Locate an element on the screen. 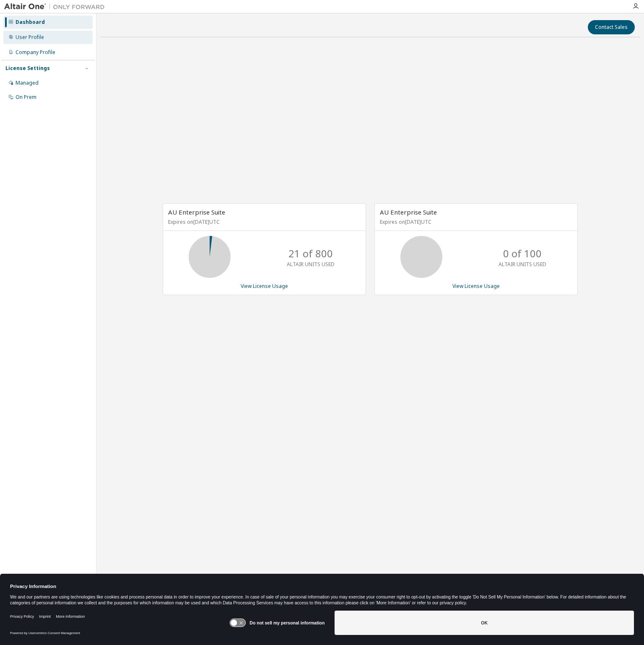  p: 0 of 100 is located at coordinates (523, 254).